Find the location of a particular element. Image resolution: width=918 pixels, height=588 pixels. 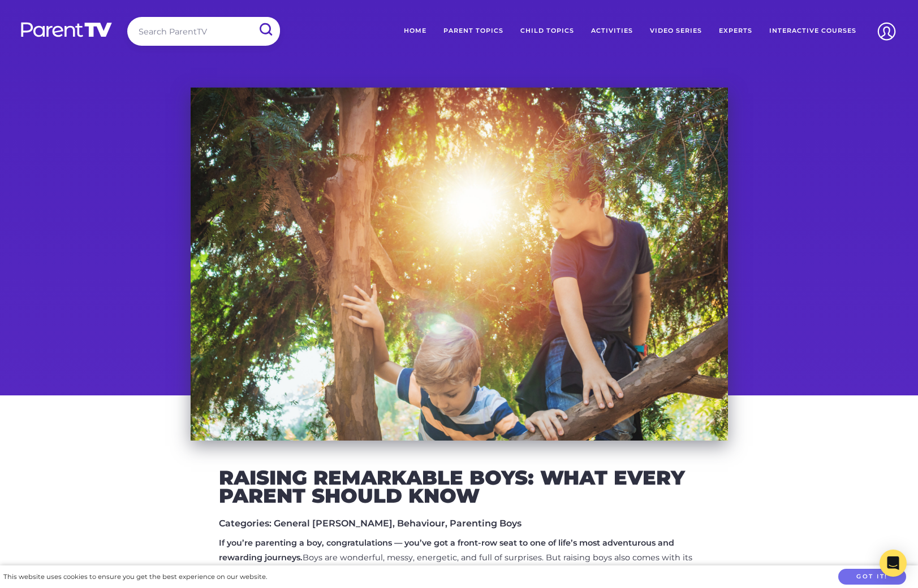

a: Interactive Courses is located at coordinates (812, 31).